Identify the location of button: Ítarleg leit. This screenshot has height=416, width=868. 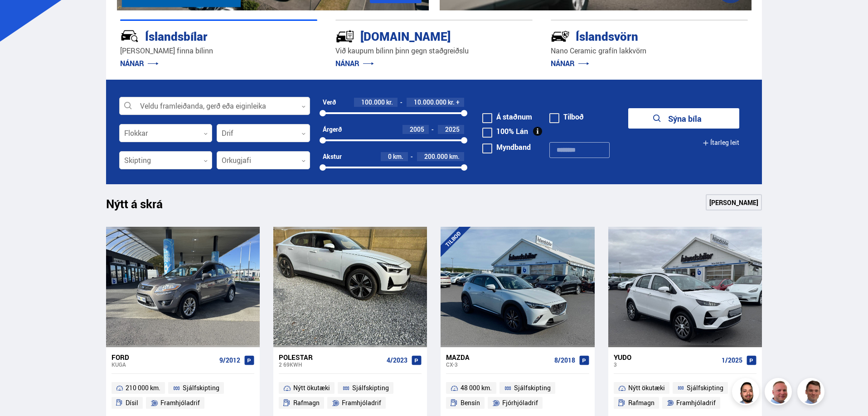
(721, 143).